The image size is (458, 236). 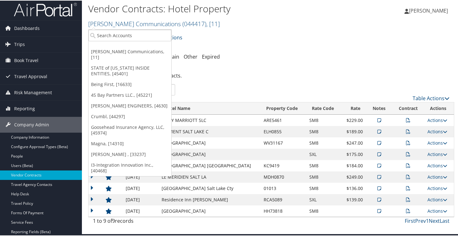 I want to click on a: Crumbl, [44297], so click(x=130, y=116).